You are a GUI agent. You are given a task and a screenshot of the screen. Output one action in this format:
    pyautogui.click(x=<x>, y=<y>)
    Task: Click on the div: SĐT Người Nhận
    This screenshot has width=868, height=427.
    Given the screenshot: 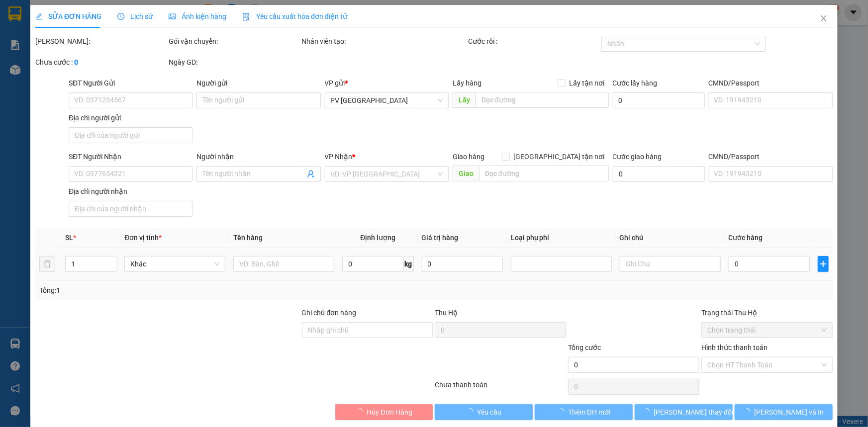 What is the action you would take?
    pyautogui.click(x=130, y=156)
    